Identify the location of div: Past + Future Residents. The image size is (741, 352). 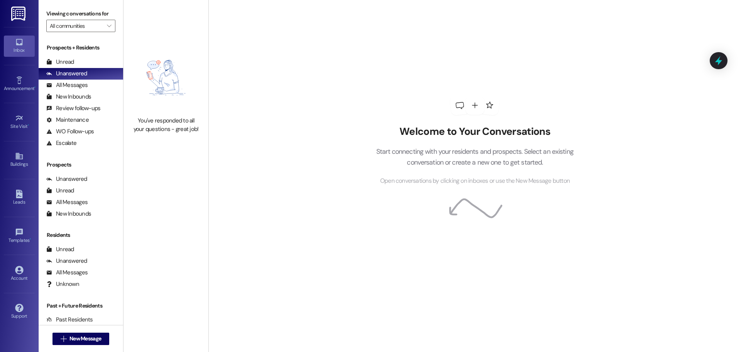
(81, 305).